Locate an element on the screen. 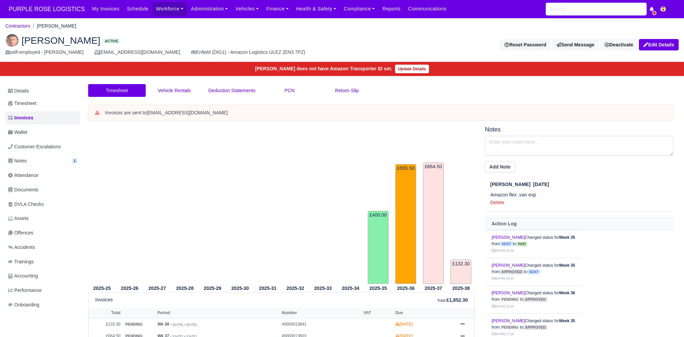 The height and width of the screenshot is (337, 684). span: Trainings is located at coordinates (21, 262).